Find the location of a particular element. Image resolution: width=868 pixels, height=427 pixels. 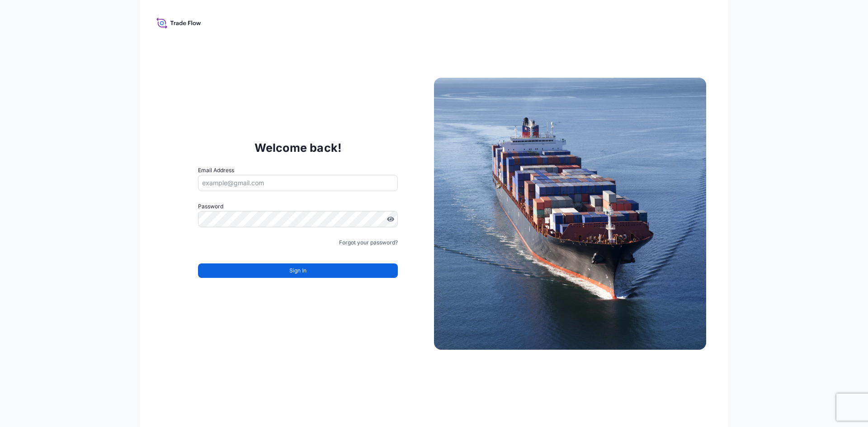

label: Password is located at coordinates (298, 206).